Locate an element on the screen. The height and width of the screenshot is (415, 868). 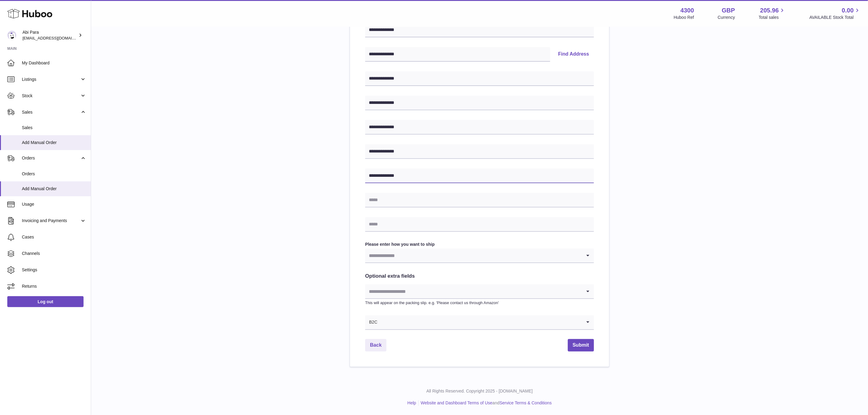
span: Channels is located at coordinates (54, 253).